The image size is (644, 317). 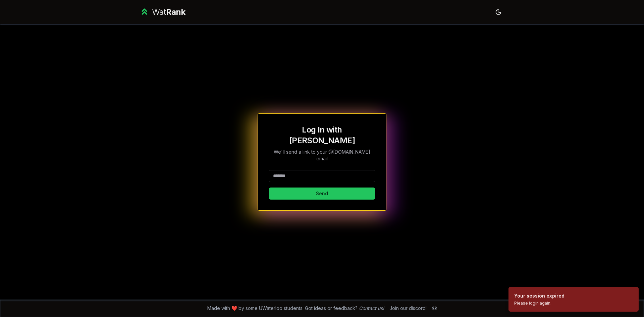 What do you see at coordinates (539, 304) in the screenshot?
I see `div: Please login again.` at bounding box center [539, 304].